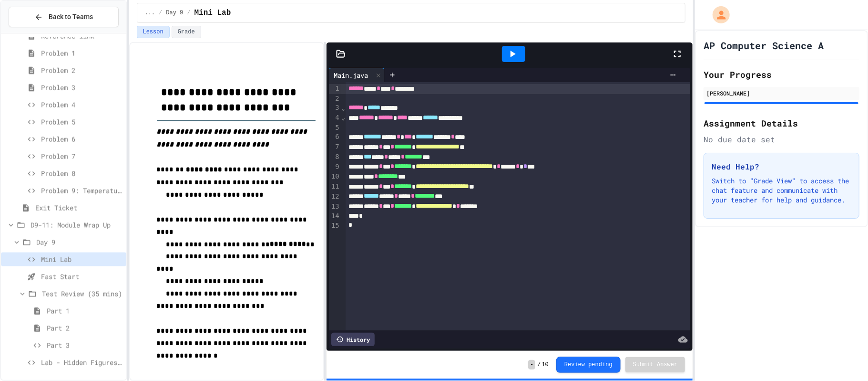  I want to click on button: Back to Teams, so click(64, 17).